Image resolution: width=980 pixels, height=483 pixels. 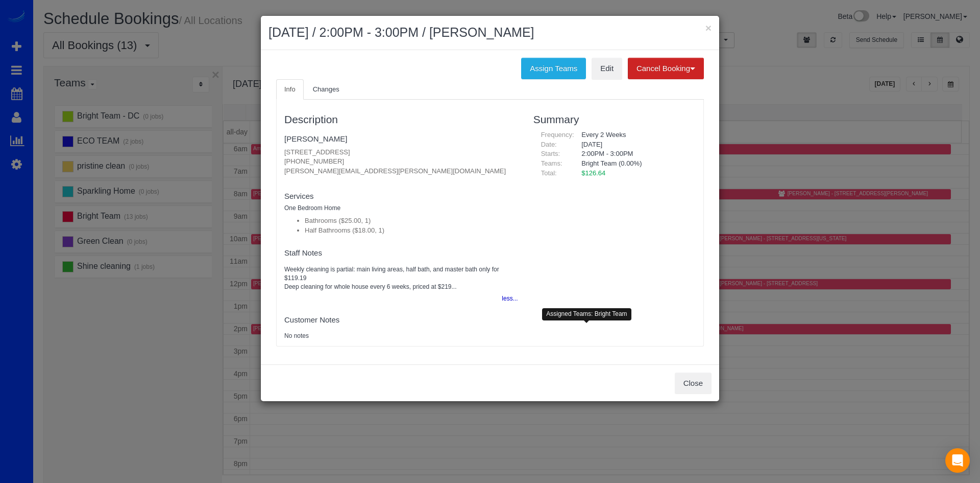 I want to click on span: Info, so click(x=290, y=89).